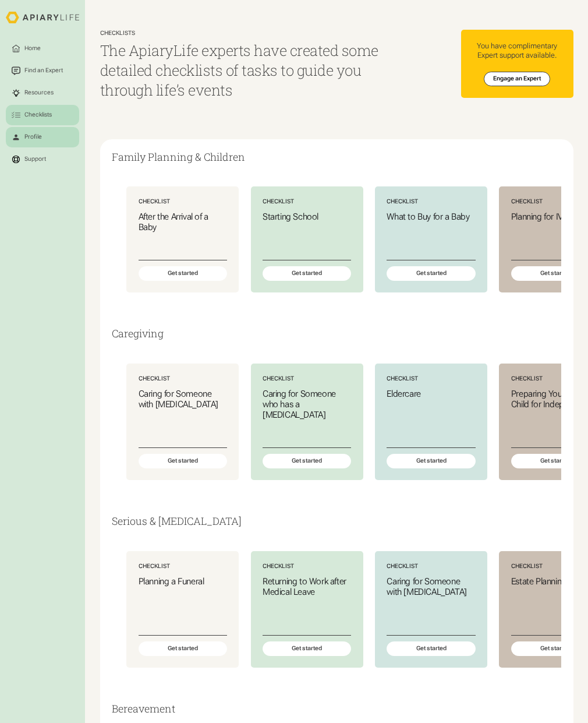 The image size is (588, 723). Describe the element at coordinates (336, 158) in the screenshot. I see `h2: Family Planning & Children` at that location.